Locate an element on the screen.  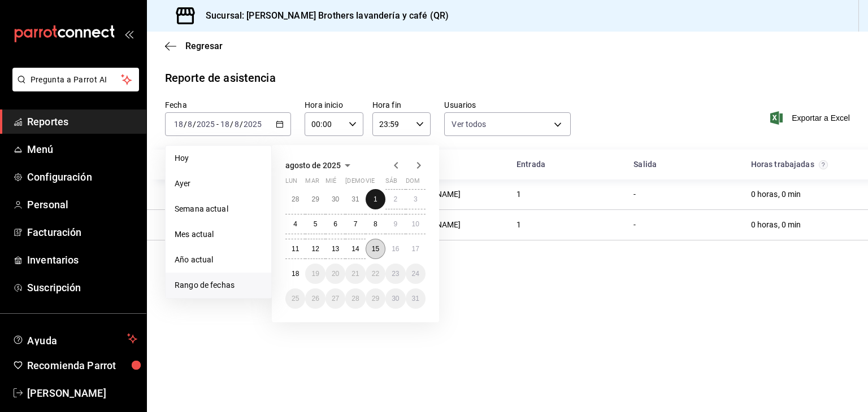
button: 28 de agosto de 2025 is located at coordinates (355, 298).